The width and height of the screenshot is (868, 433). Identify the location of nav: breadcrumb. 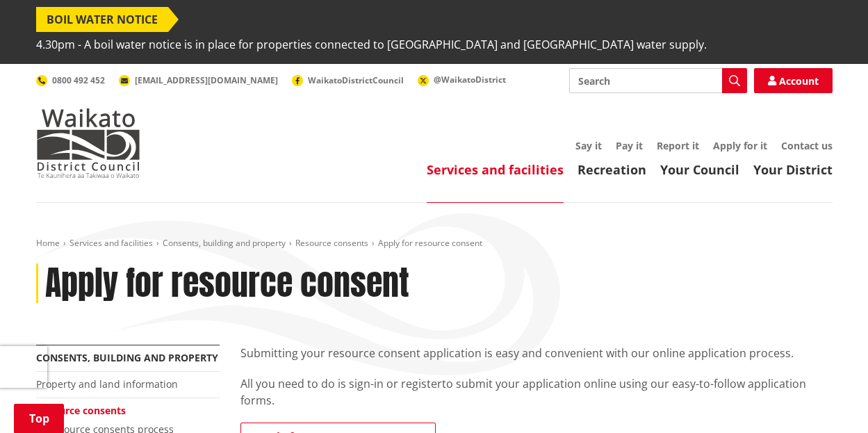
(434, 243).